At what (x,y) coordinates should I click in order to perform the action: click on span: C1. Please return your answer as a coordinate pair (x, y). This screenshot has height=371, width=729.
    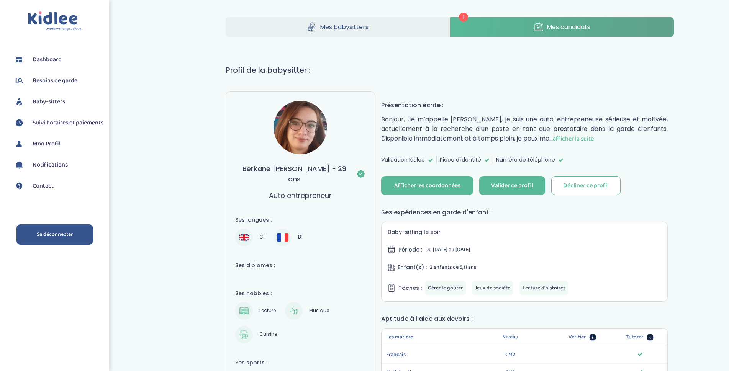
    Looking at the image, I should click on (262, 238).